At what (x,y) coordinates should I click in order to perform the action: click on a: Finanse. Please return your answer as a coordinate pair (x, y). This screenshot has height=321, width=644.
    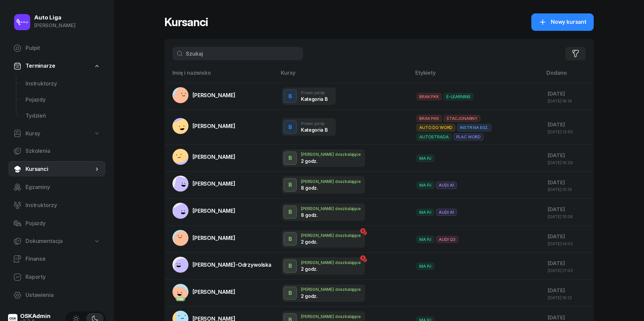
    Looking at the image, I should click on (56, 259).